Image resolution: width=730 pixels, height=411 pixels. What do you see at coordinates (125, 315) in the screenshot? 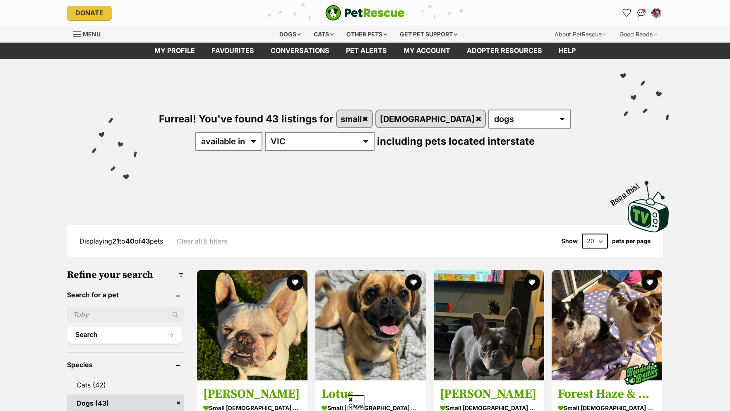
I see `input: Toby` at bounding box center [125, 315].